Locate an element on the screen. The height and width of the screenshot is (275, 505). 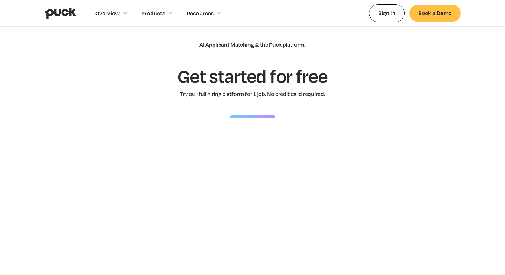
div: AI Applicant Matching & the Puck platform. is located at coordinates (252, 45).